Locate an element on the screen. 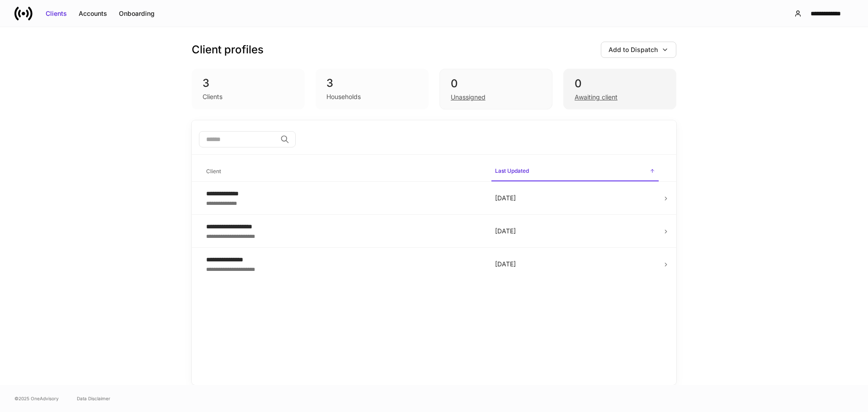  div: Households is located at coordinates (344, 97).